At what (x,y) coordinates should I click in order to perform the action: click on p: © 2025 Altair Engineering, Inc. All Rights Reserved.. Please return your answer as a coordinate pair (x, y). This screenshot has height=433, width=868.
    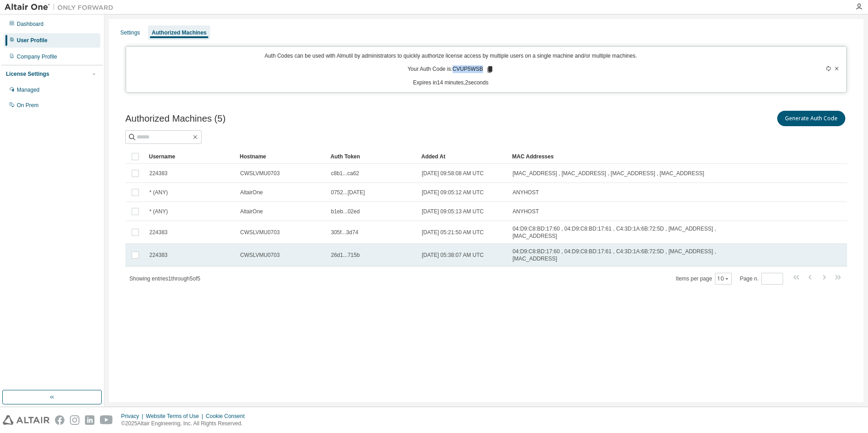
    Looking at the image, I should click on (186, 423).